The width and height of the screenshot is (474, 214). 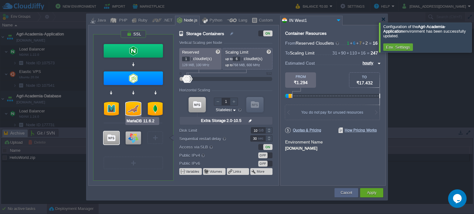 I want to click on button: More, so click(x=261, y=172).